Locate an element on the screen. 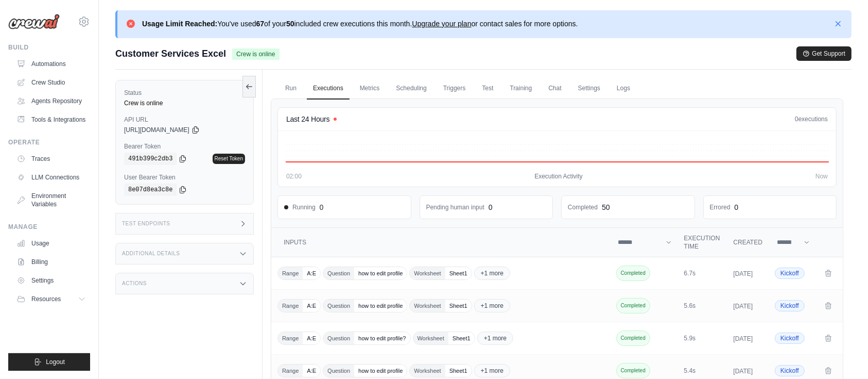 Image resolution: width=868 pixels, height=379 pixels. a: Tools & Integrations is located at coordinates (51, 120).